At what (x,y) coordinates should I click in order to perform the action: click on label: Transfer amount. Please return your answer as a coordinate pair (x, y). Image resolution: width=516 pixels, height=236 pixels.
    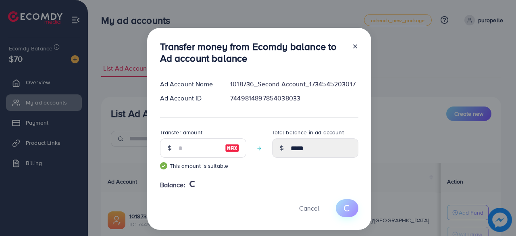
    Looking at the image, I should click on (181, 132).